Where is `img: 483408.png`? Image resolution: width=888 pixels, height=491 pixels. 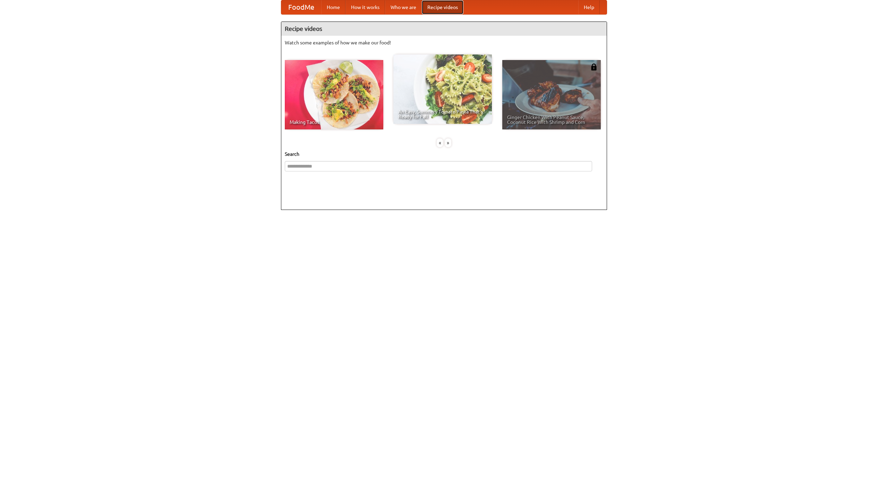
img: 483408.png is located at coordinates (594, 67).